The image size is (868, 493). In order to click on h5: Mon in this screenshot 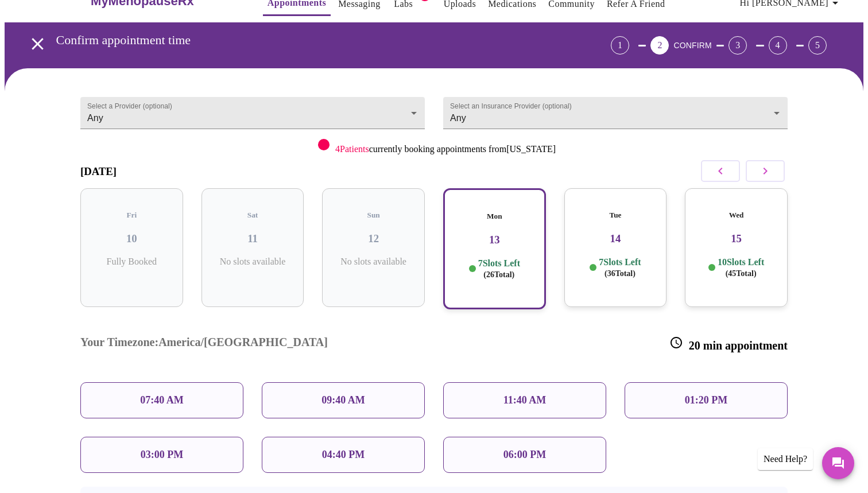, I will do `click(494, 216)`.